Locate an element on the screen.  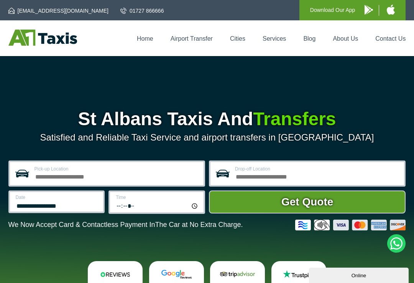
h1: St Albans Taxis And is located at coordinates (207, 119).